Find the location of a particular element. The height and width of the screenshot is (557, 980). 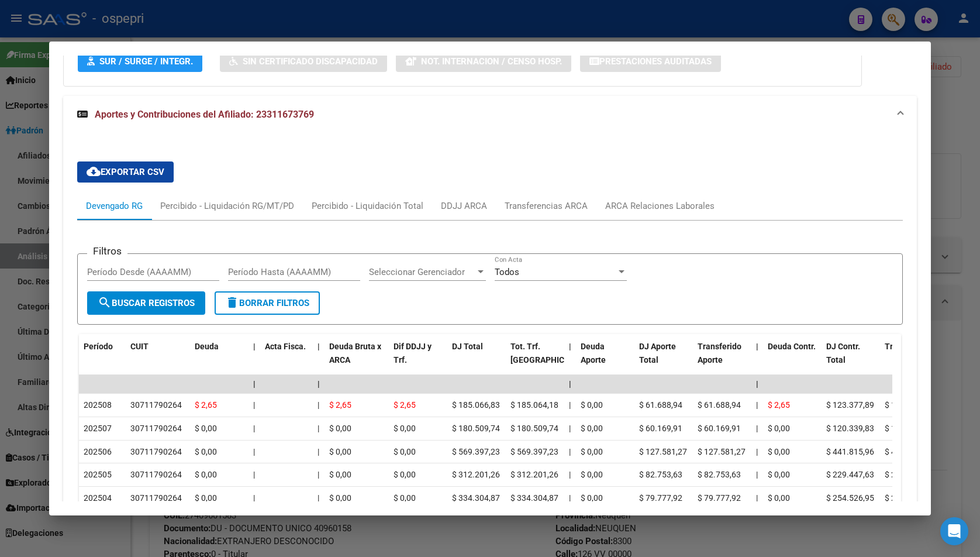

div: Open Intercom Messenger is located at coordinates (954, 531).